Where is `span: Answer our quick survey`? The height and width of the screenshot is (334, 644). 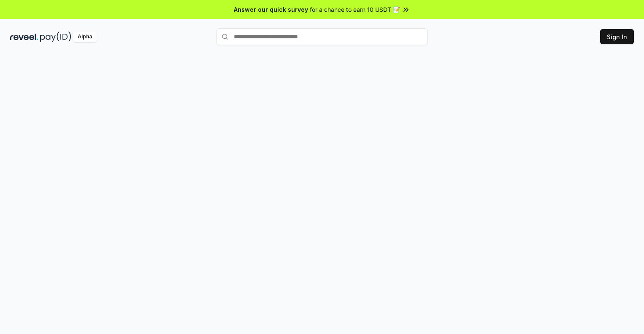 span: Answer our quick survey is located at coordinates (271, 9).